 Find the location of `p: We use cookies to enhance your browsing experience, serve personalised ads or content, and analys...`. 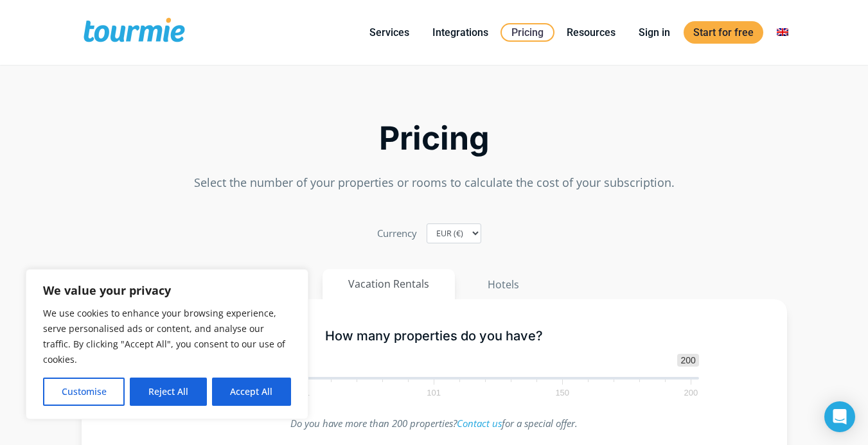

p: We use cookies to enhance your browsing experience, serve personalised ads or content, and analys... is located at coordinates (167, 336).